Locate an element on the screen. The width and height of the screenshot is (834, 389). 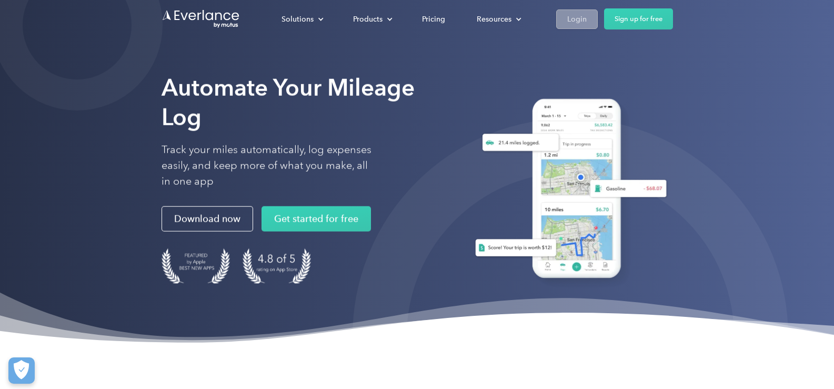
p: Track your miles automatically, log expenses easily, and keep more of what you make, all in one app is located at coordinates (267, 166).